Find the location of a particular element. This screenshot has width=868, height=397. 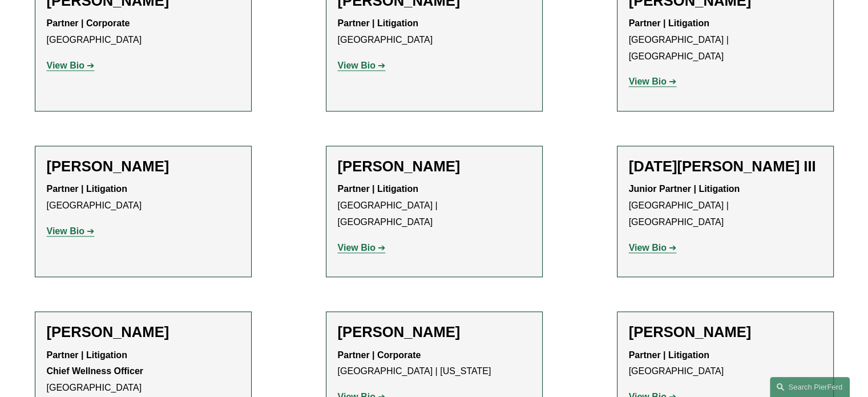

strong: Junior Partner | Litigation is located at coordinates (685, 188).